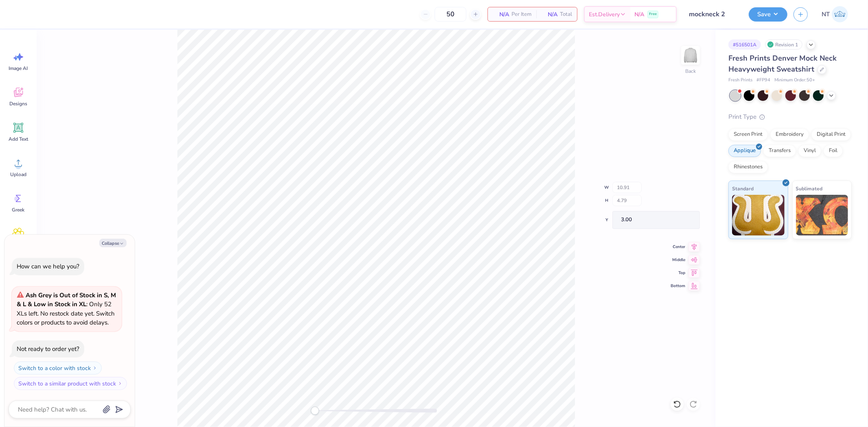 This screenshot has height=427, width=868. Describe the element at coordinates (789, 135) in the screenshot. I see `div: Embroidery` at that location.